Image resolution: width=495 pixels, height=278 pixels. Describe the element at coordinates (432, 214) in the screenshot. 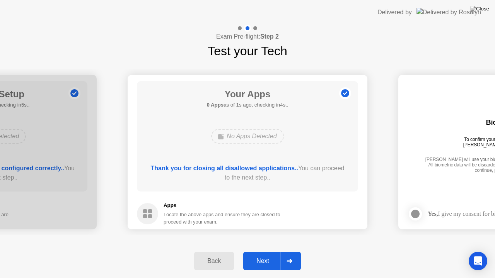

I see `strong: Yes,` at that location.